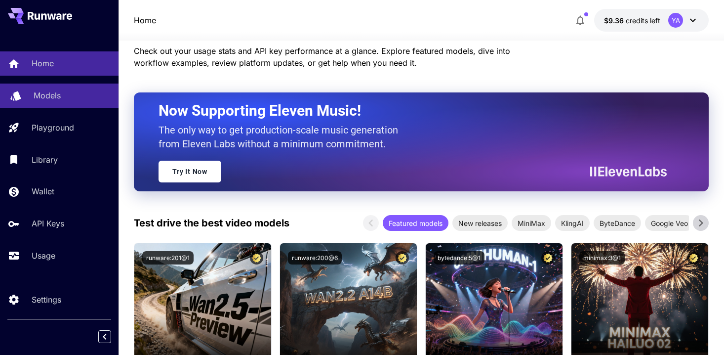 This screenshot has height=355, width=724. I want to click on span: Check out your usage stats and API key performance at a glance. Explore featured models, dive int..., so click(322, 57).